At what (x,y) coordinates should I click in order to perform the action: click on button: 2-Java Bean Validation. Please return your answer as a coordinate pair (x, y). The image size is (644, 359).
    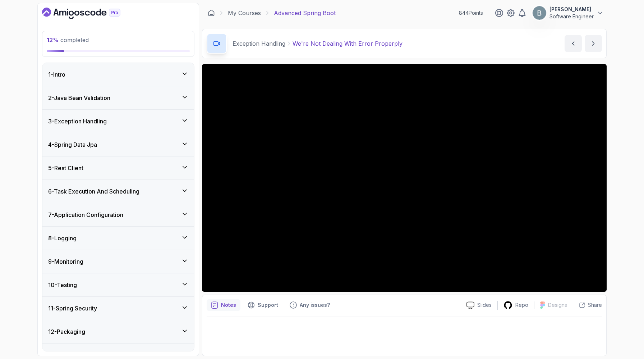
    Looking at the image, I should click on (118, 98).